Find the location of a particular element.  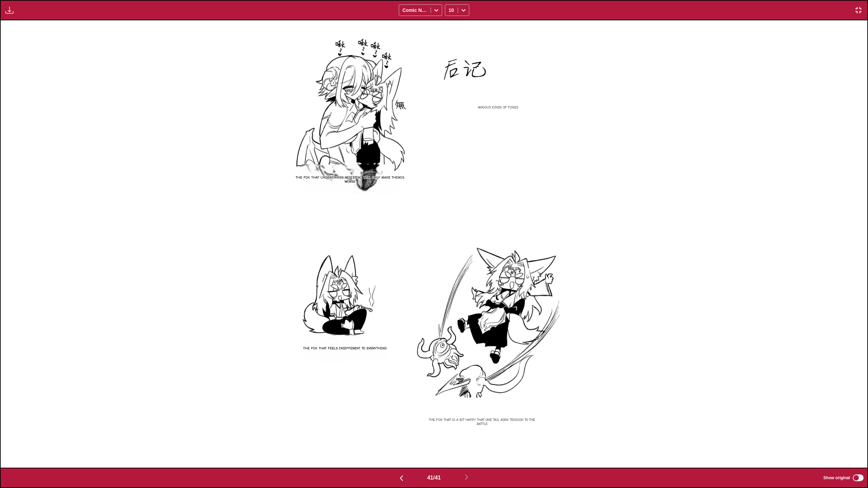

img: Next page is located at coordinates (467, 477).